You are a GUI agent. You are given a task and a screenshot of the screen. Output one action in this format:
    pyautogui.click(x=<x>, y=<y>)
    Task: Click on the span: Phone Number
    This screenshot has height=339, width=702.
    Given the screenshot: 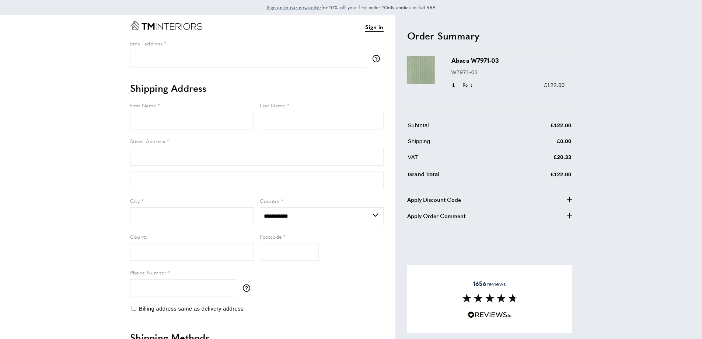 What is the action you would take?
    pyautogui.click(x=148, y=272)
    